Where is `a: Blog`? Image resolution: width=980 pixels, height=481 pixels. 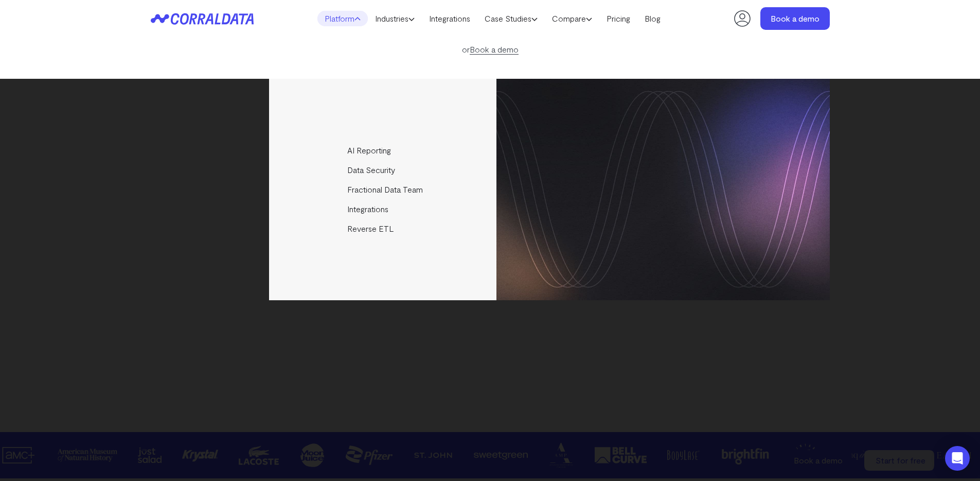 a: Blog is located at coordinates (653, 18).